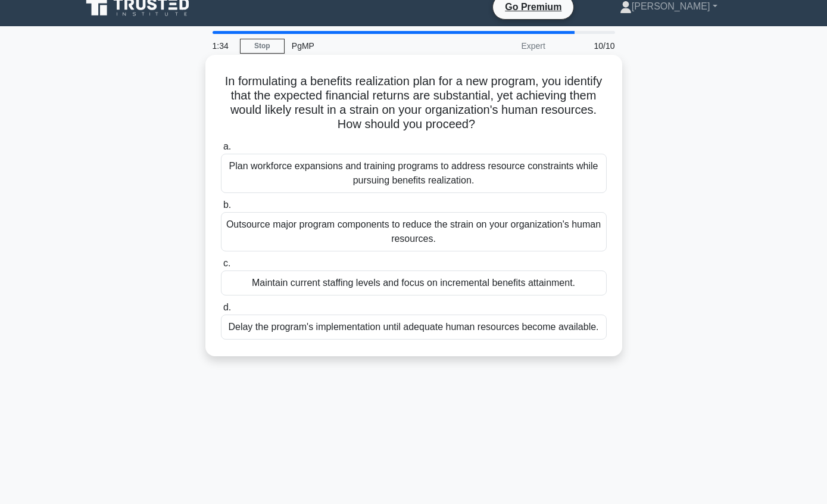  I want to click on div: 10/10, so click(587, 46).